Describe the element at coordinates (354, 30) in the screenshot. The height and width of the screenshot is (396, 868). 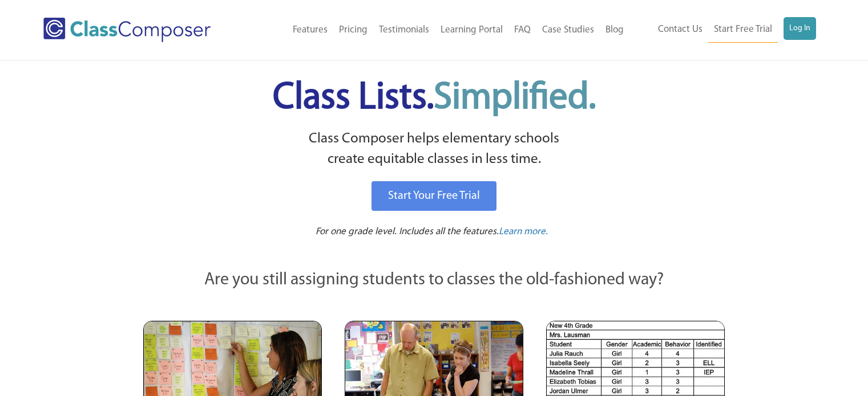
I see `a: Pricing` at that location.